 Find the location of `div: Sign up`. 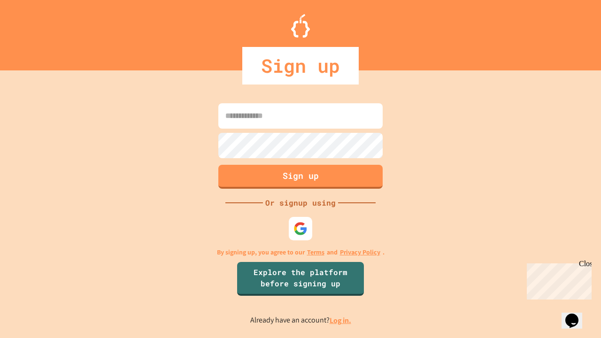

div: Sign up is located at coordinates (300, 66).